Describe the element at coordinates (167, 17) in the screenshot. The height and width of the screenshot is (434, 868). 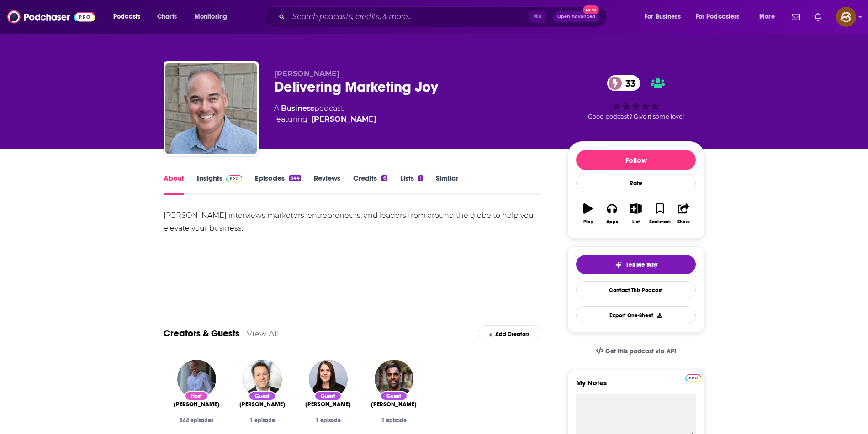
I see `span: Charts` at that location.